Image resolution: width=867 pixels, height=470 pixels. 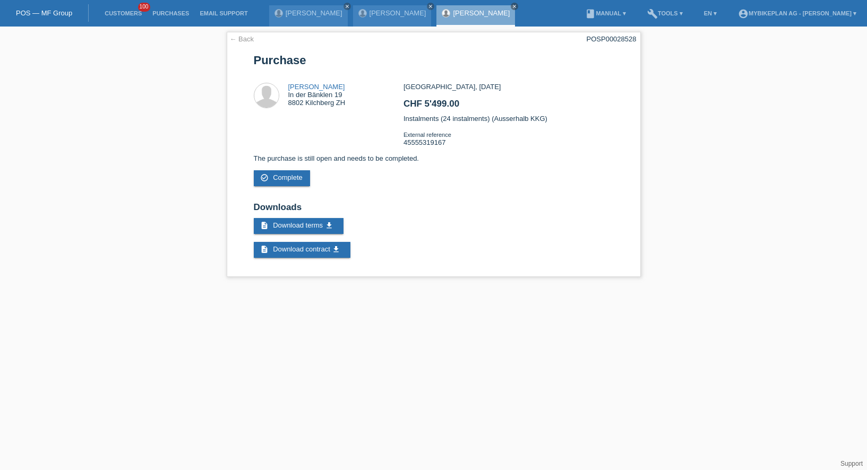 What do you see at coordinates (590, 14) in the screenshot?
I see `i: book` at bounding box center [590, 14].